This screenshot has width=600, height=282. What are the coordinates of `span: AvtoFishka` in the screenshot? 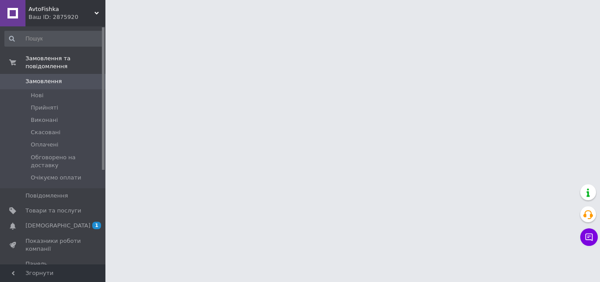 It's located at (61, 9).